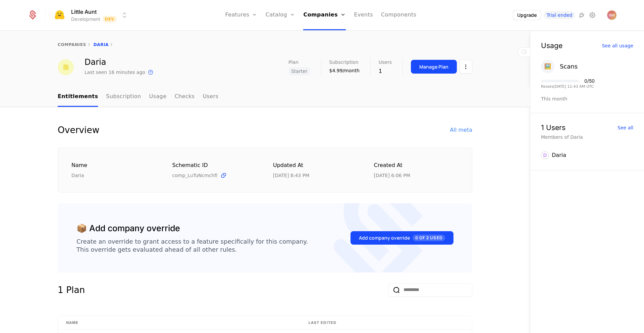 The width and height of the screenshot is (644, 333). What do you see at coordinates (91, 15) in the screenshot?
I see `button: Select environment` at bounding box center [91, 15].